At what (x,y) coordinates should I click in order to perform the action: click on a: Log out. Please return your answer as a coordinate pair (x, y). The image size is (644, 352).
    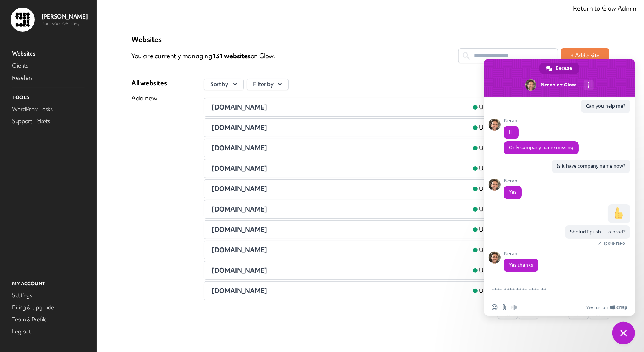
    Looking at the image, I should click on (48, 331).